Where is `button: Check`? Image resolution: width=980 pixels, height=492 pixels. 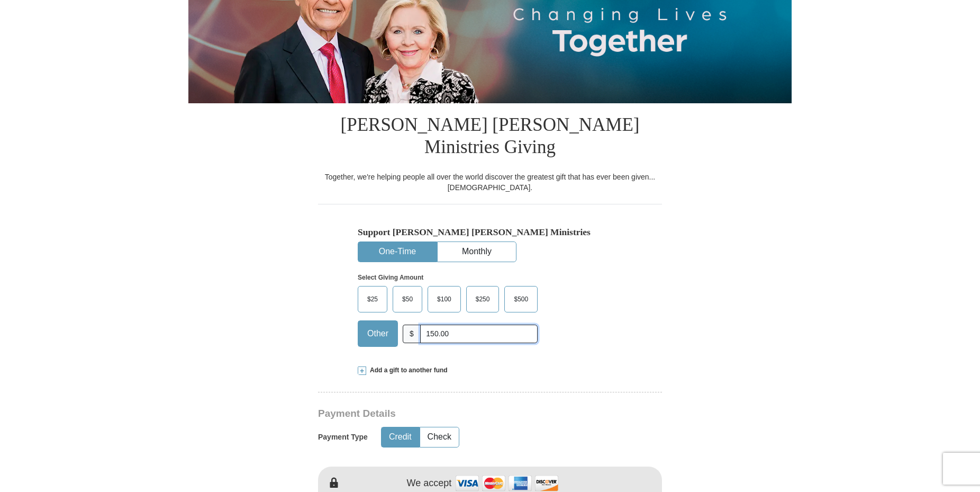 button: Check is located at coordinates (439, 437).